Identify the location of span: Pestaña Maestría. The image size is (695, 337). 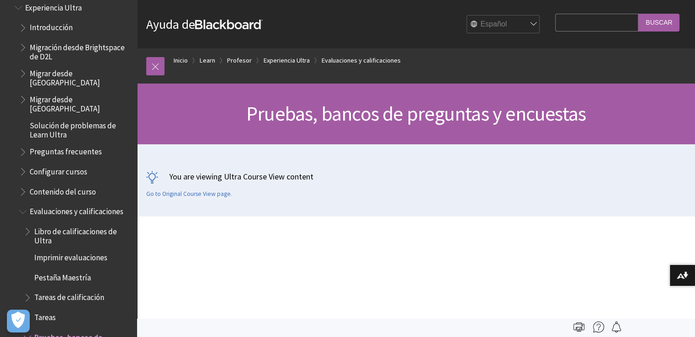
(63, 276).